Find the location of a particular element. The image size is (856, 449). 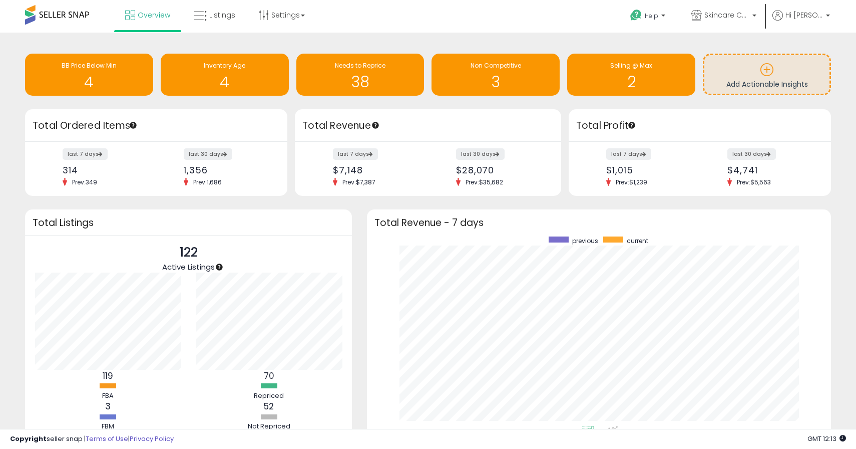

a: Selling @ Max 2 is located at coordinates (631, 75).